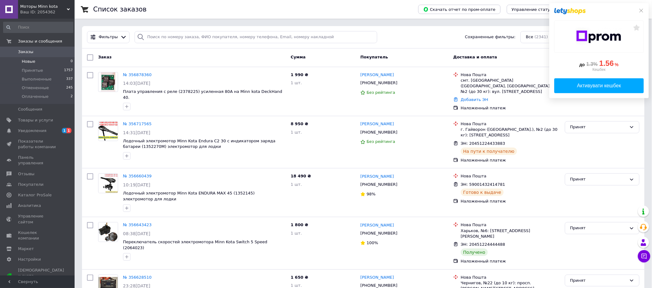  Describe the element at coordinates (371, 194) in the screenshot. I see `span: 98%` at that location.